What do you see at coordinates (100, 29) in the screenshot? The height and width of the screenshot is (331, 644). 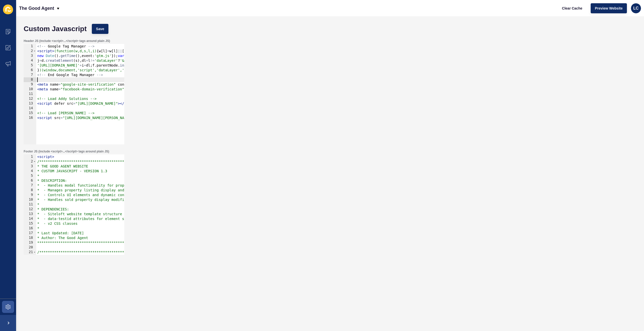 I see `span: Save` at bounding box center [100, 29].